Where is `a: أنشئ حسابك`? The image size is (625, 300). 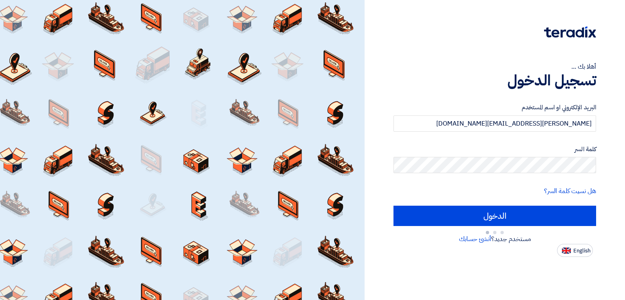 a: أنشئ حسابك is located at coordinates (475, 239).